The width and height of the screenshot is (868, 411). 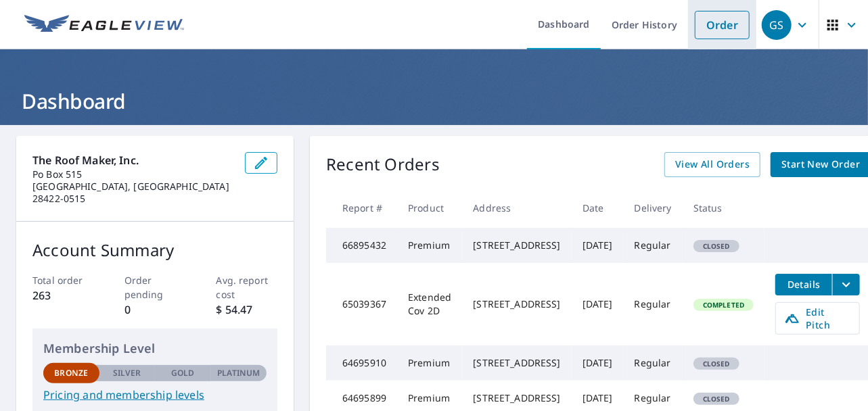 What do you see at coordinates (155, 348) in the screenshot?
I see `p: Membership Level` at bounding box center [155, 348].